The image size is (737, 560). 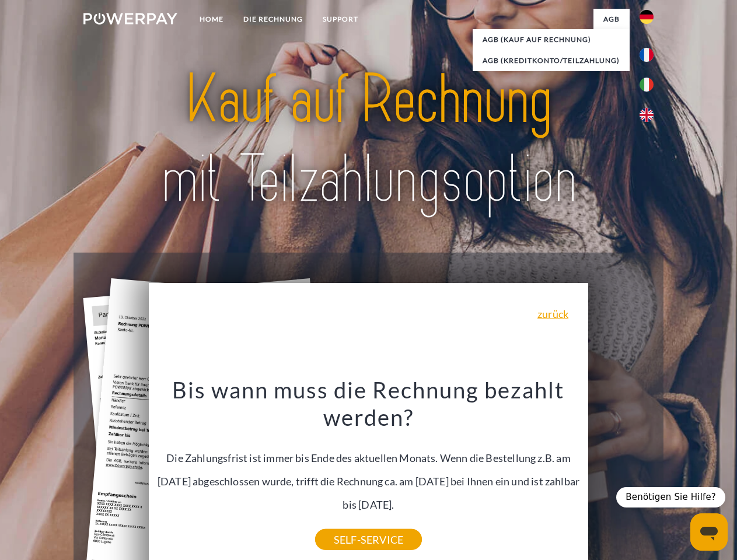 I want to click on img: de, so click(x=646, y=17).